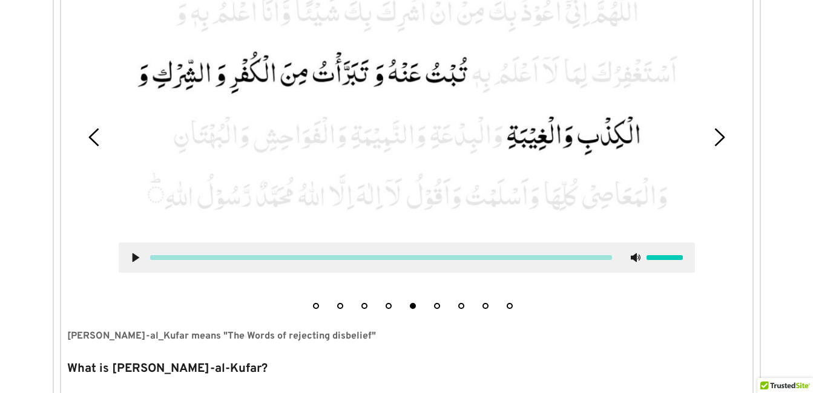 The height and width of the screenshot is (393, 813). What do you see at coordinates (485, 306) in the screenshot?
I see `button: 8 of 9` at bounding box center [485, 306].